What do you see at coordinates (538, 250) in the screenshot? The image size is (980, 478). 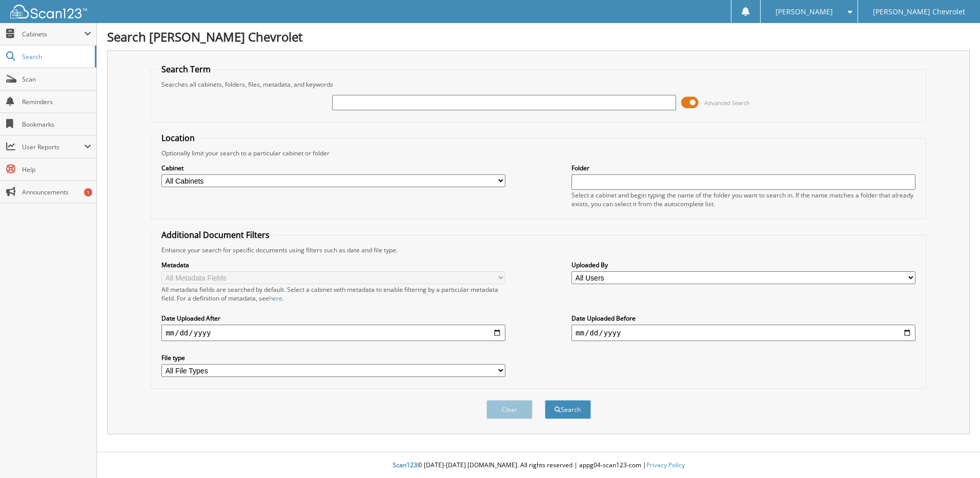 I see `div: Enhance your search for specific documents using filters such as date and file type.` at bounding box center [538, 250].